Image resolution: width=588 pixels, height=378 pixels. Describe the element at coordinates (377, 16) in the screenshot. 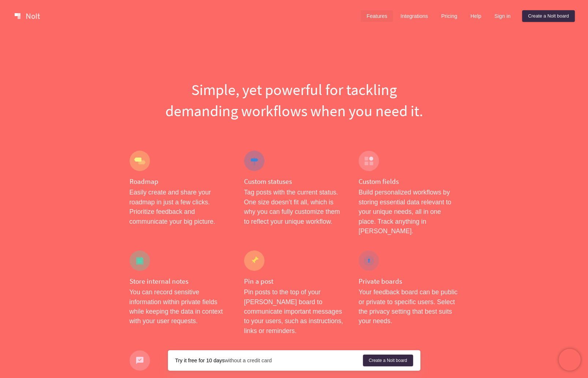

I see `a: Features` at that location.